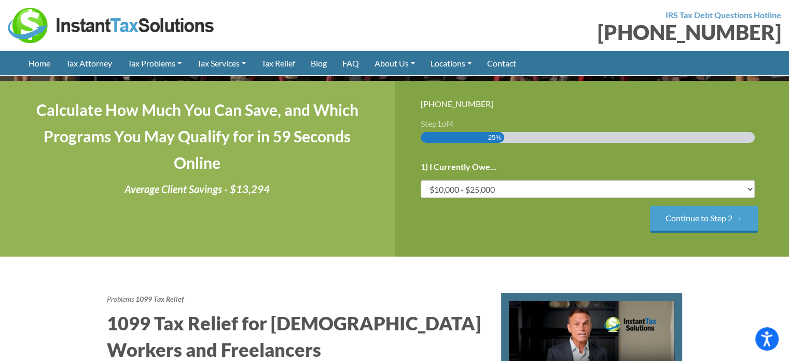 This screenshot has height=361, width=789. Describe the element at coordinates (723, 15) in the screenshot. I see `strong: IRS Tax Debt Questions Hotline` at that location.